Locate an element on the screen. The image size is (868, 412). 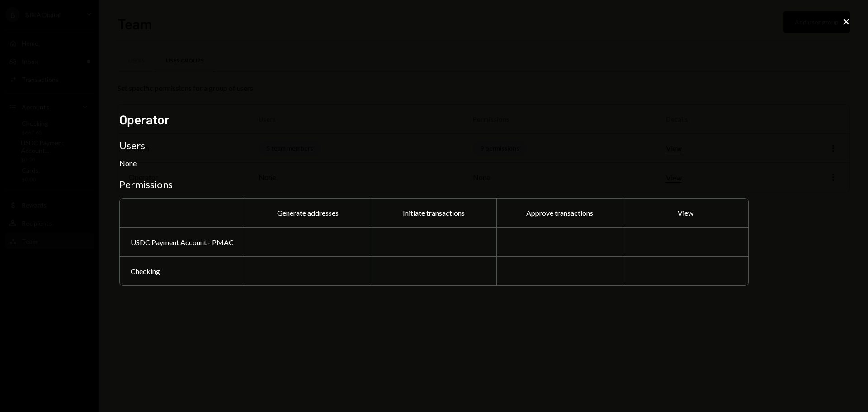
div: Approve transactions is located at coordinates (560, 213).